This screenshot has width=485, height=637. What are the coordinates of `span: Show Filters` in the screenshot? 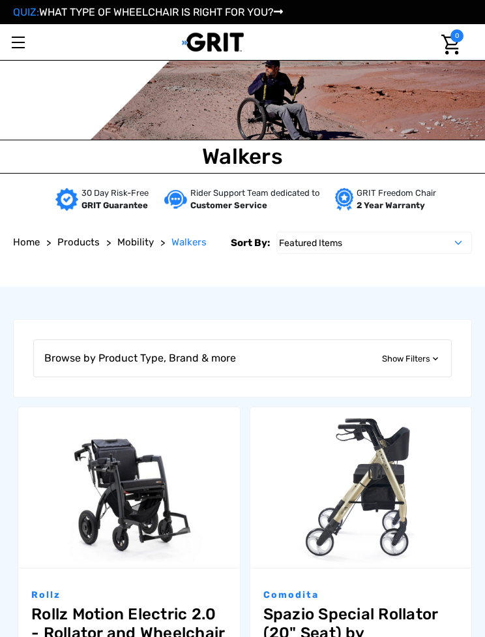 It's located at (412, 359).